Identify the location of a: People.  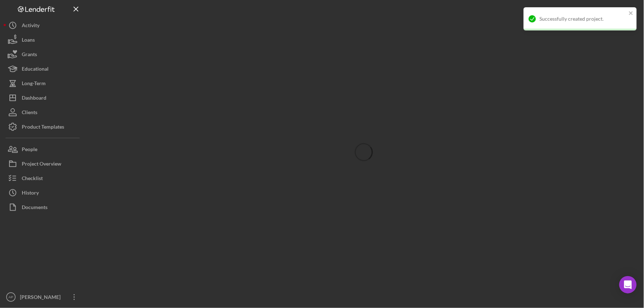
(44, 150).